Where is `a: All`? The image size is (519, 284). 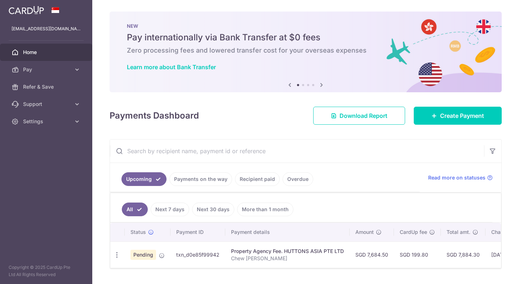
a: All is located at coordinates (135, 210).